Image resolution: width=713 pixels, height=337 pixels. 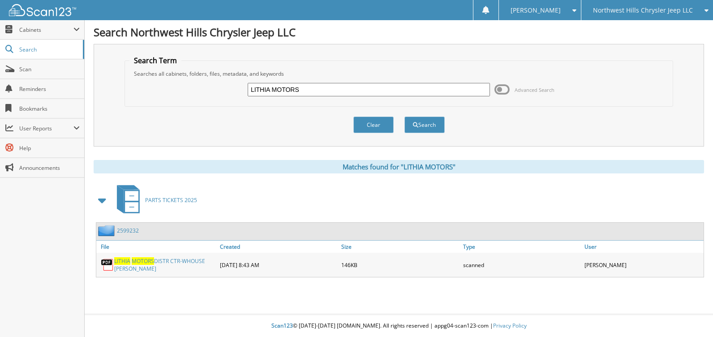 I want to click on a: Privacy Policy, so click(x=510, y=325).